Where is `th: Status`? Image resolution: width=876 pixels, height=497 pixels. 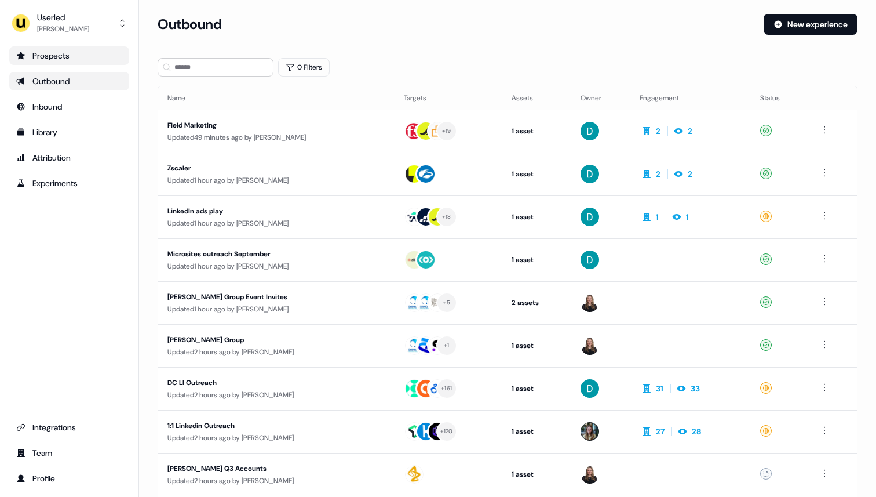 th: Status is located at coordinates (780, 98).